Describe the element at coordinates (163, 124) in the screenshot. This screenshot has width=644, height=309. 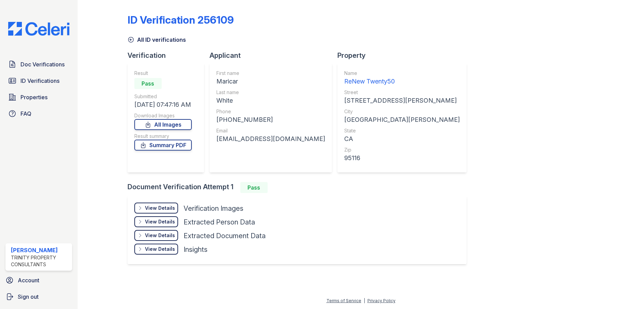
I see `a: All Images` at that location.